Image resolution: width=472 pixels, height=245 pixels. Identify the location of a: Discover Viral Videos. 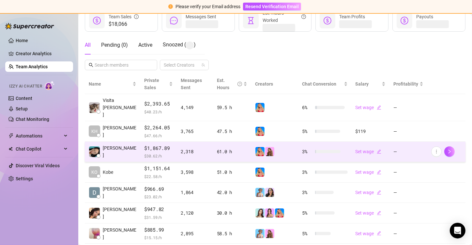
(37, 165).